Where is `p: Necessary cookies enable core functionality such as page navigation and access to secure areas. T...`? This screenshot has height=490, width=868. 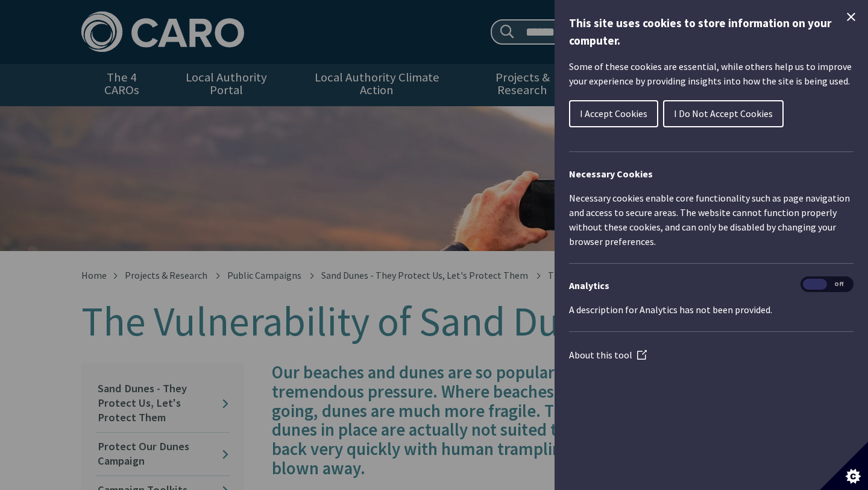 p: Necessary cookies enable core functionality such as page navigation and access to secure areas. T... is located at coordinates (711, 220).